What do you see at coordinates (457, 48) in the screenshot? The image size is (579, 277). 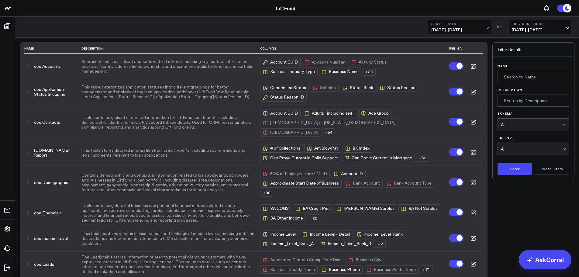 I see `th: Use in AI` at bounding box center [457, 48].